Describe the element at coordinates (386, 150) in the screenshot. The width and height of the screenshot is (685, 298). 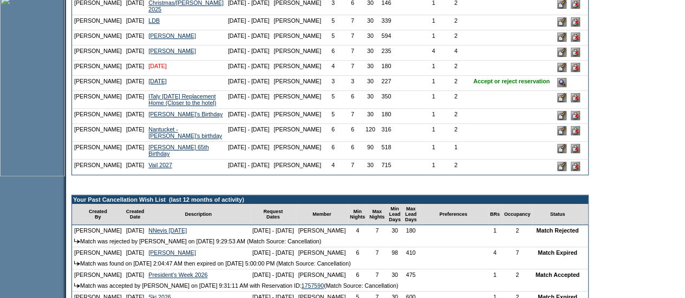
I see `td: 518` at that location.